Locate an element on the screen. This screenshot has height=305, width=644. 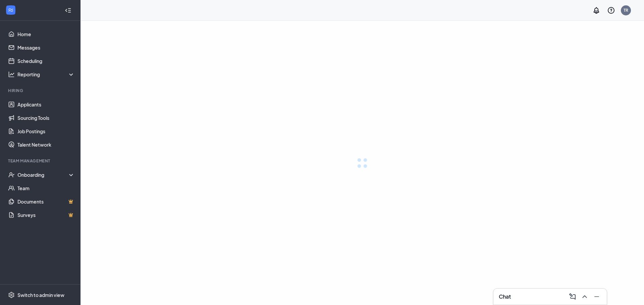
svg: UserCheck is located at coordinates (12, 175).